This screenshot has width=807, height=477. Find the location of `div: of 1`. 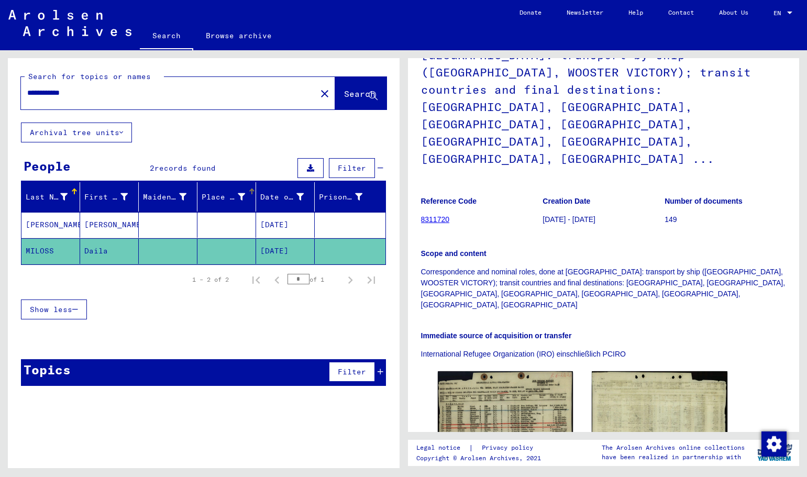

div: of 1 is located at coordinates (314, 279).